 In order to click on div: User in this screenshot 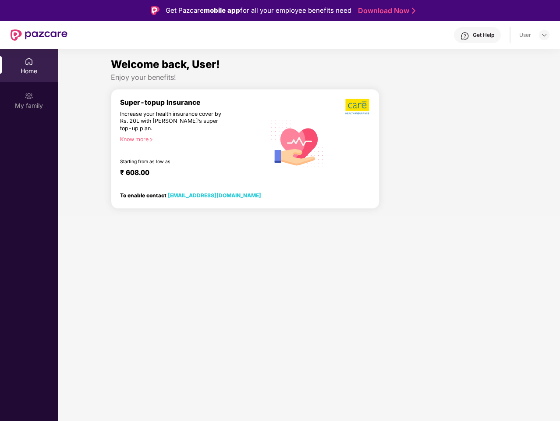, I will do `click(525, 35)`.